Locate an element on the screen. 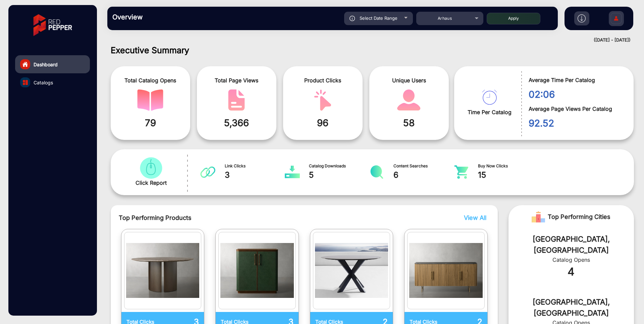 This screenshot has height=324, width=644. span: 58 is located at coordinates (409, 123).